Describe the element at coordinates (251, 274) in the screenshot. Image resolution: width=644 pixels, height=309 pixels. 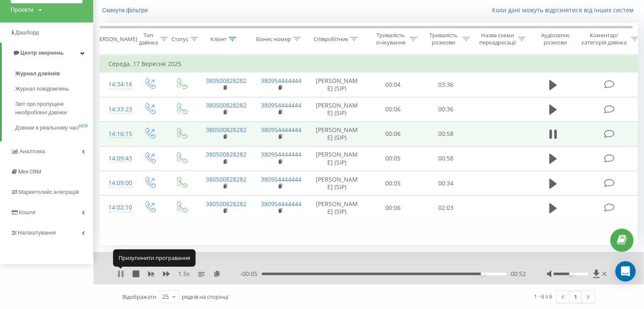
I see `span: - 00:05` at that location.